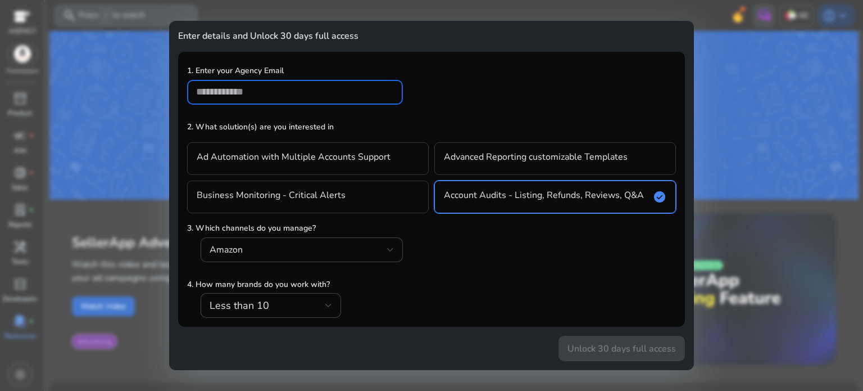  What do you see at coordinates (536, 158) in the screenshot?
I see `h4: Advanced Reporting customizable Templates` at bounding box center [536, 158].